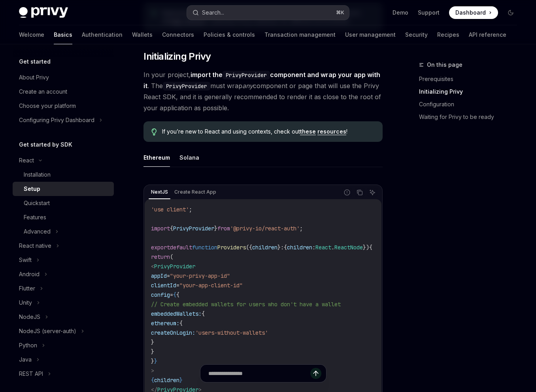  I want to click on div: Python, so click(28, 346).